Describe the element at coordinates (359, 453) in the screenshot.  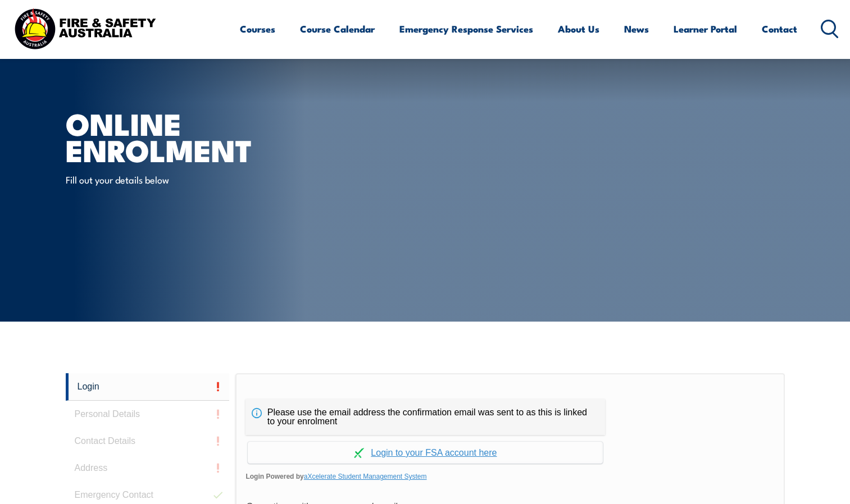
I see `img: Log in withaxcelerate` at that location.